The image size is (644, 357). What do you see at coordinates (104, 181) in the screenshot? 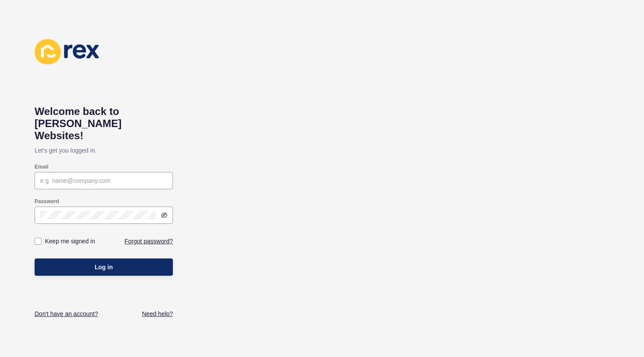
I see `input: e.g. name@company.com` at bounding box center [104, 181].